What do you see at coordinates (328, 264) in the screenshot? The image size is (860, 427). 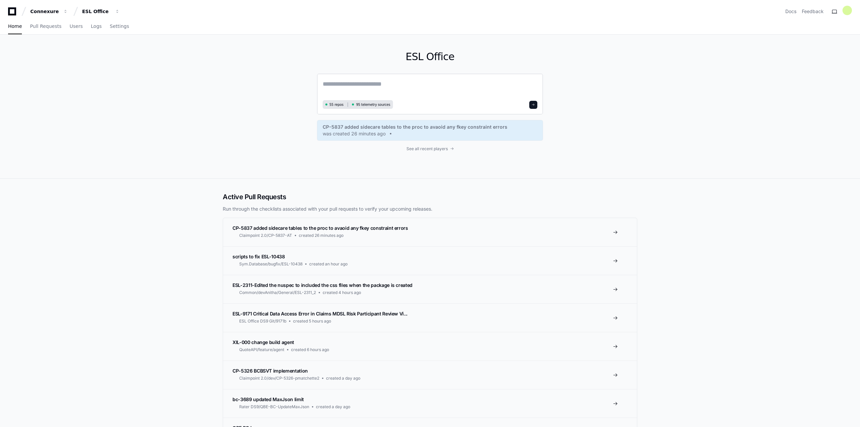 I see `span: created an hour ago` at bounding box center [328, 264].